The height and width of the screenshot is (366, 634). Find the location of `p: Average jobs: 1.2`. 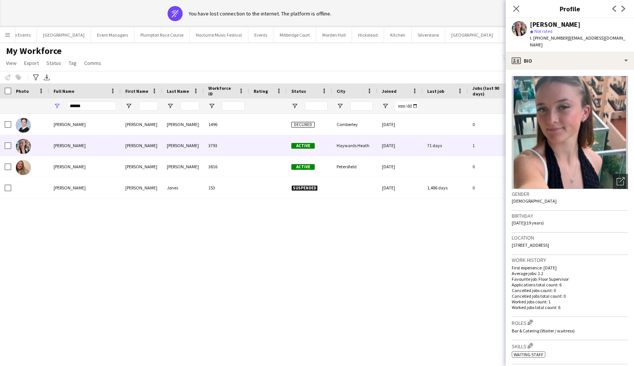

p: Average jobs: 1.2 is located at coordinates (570, 273).